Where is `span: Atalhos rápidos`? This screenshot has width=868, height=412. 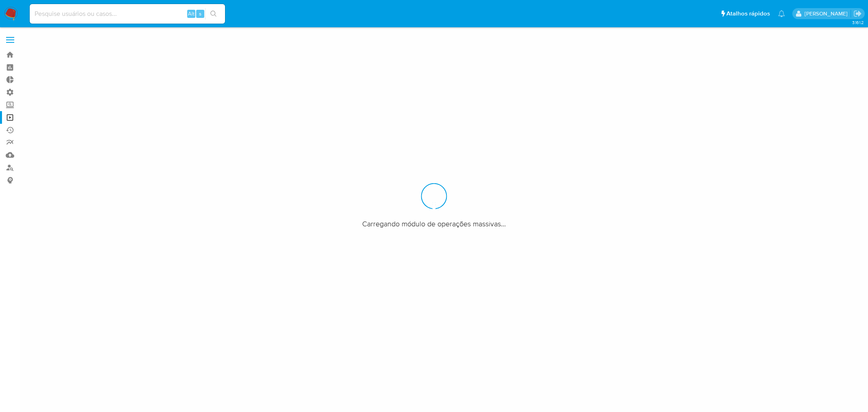
span: Atalhos rápidos is located at coordinates (748, 14).